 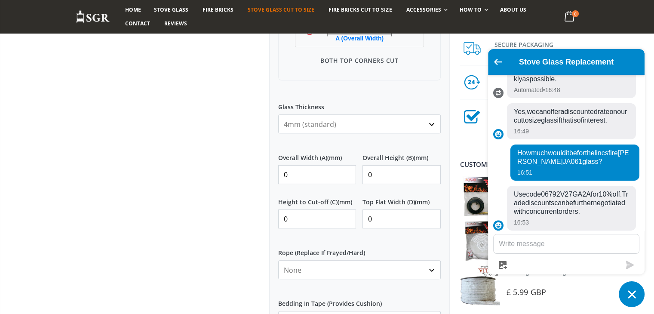 What do you see at coordinates (360, 9) in the screenshot?
I see `span: Fire Bricks Cut To Size` at bounding box center [360, 9].